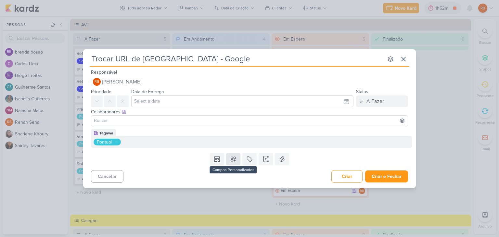 This screenshot has height=237, width=499. Describe the element at coordinates (249, 121) in the screenshot. I see `input: Buscar` at that location.